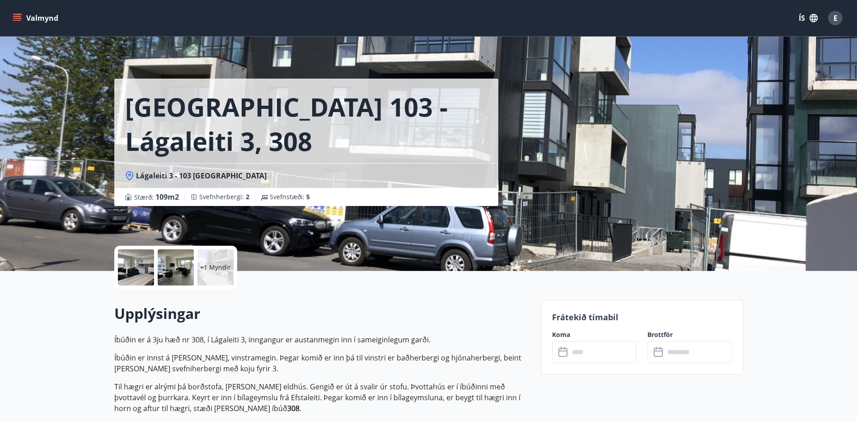 The image size is (857, 421). What do you see at coordinates (322, 340) in the screenshot?
I see `p: Íbúðin er á 3ju hæð nr 308, í Lágaleiti 3, inngangur er austanmegin inn í sameiginlegum garði.` at bounding box center [322, 340].